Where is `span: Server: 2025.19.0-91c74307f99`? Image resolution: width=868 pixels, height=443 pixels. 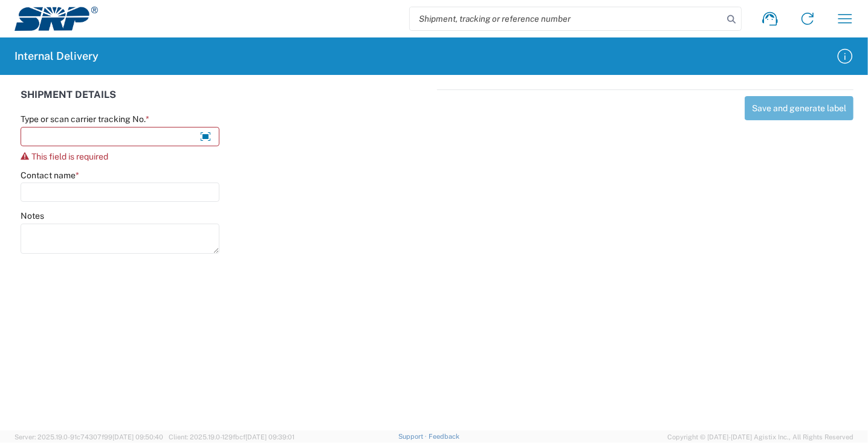 span: Server: 2025.19.0-91c74307f99 is located at coordinates (89, 437).